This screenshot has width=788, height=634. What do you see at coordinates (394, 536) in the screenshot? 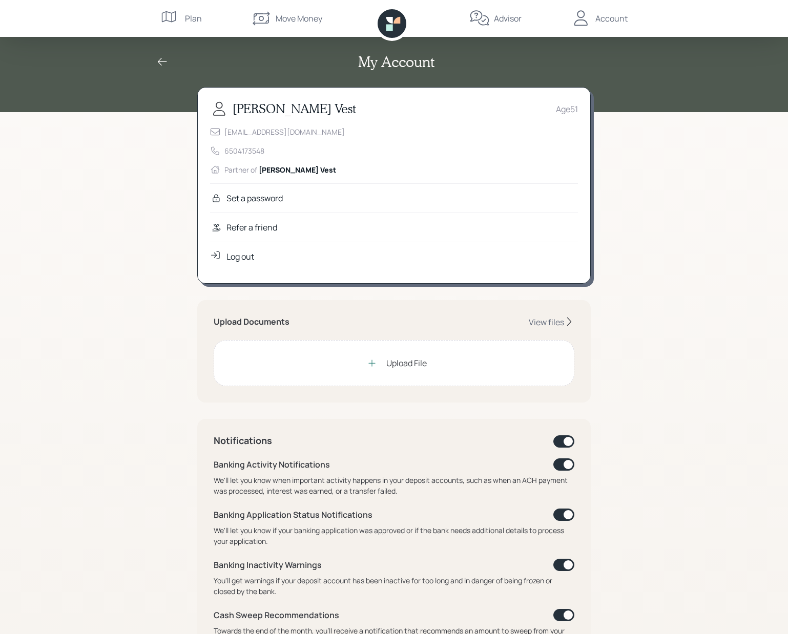
I see `div: We'll let you know if your banking application was approved or if the bank needs additional detai...` at bounding box center [394, 536].